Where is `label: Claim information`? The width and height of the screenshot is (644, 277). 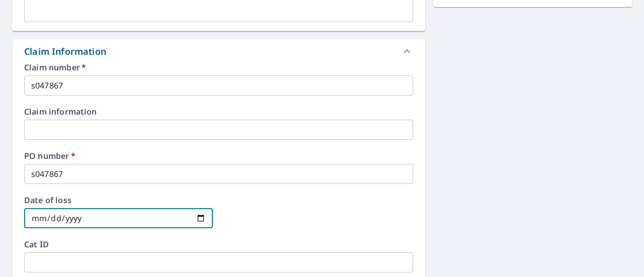
label: Claim information is located at coordinates (218, 112).